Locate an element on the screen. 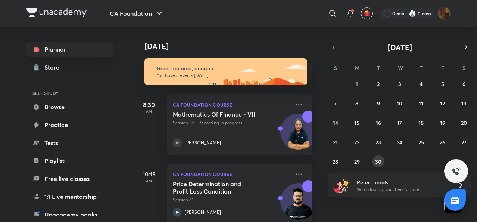 The image size is (477, 222). abbr: September 23, 2025 is located at coordinates (378, 142).